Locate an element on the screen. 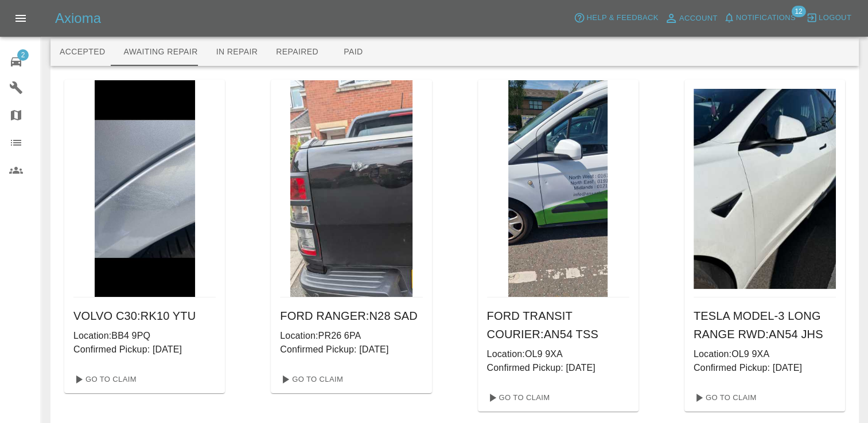 This screenshot has width=868, height=423. button: Help & Feedback is located at coordinates (615, 18).